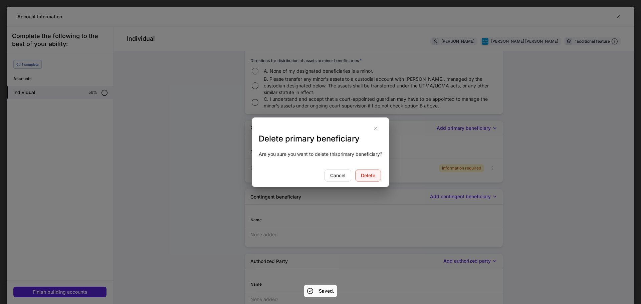  I want to click on button: Cancel, so click(338, 176).